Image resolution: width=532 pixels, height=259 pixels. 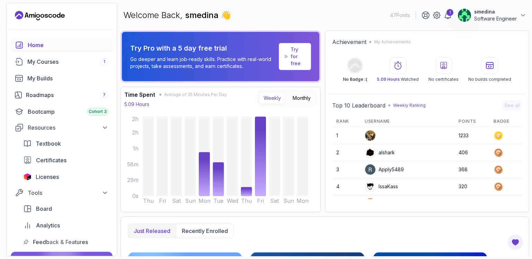 I want to click on td: 5, so click(x=346, y=203).